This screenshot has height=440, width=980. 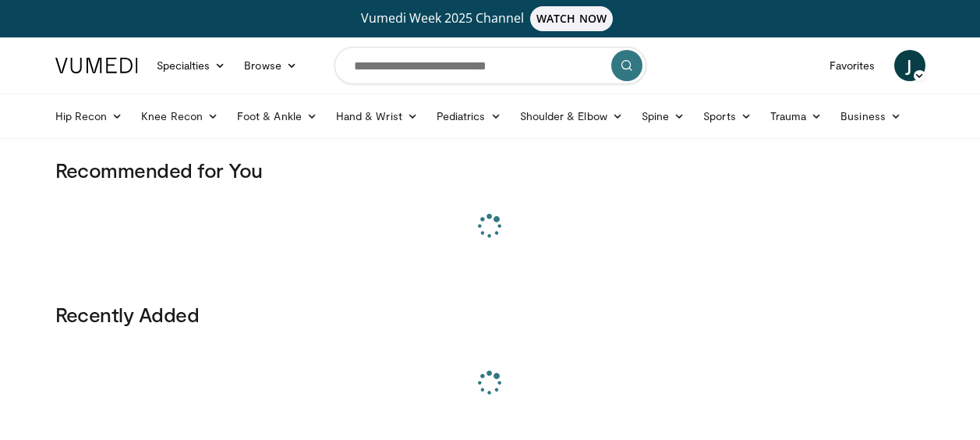 What do you see at coordinates (490, 170) in the screenshot?
I see `h3: Recommended for You` at bounding box center [490, 170].